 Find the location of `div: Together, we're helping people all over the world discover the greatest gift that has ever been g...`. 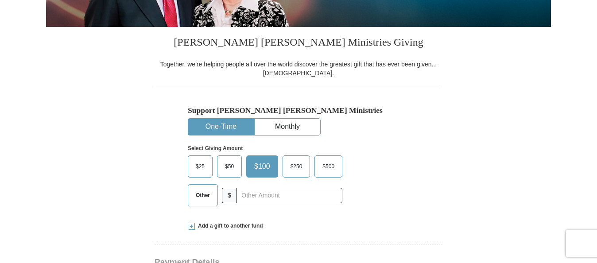

div: Together, we're helping people all over the world discover the greatest gift that has ever been g... is located at coordinates (298, 69).